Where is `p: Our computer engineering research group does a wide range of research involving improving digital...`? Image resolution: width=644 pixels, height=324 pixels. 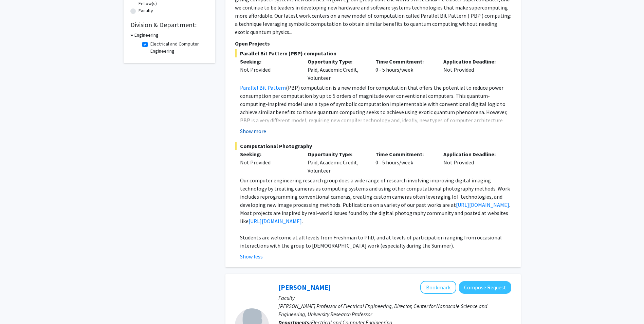 p: Our computer engineering research group does a wide range of research involving improving digital... is located at coordinates (375, 201).